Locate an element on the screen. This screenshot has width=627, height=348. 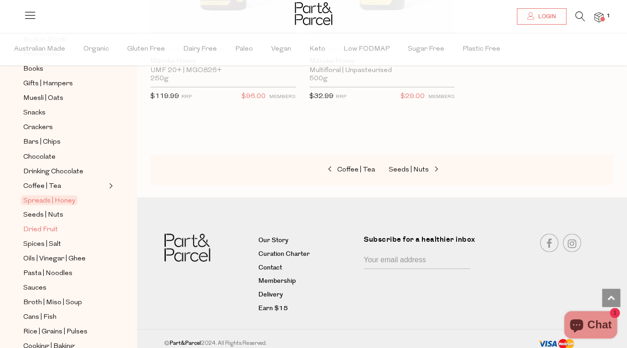
span: Plastic Free is located at coordinates (481, 49).